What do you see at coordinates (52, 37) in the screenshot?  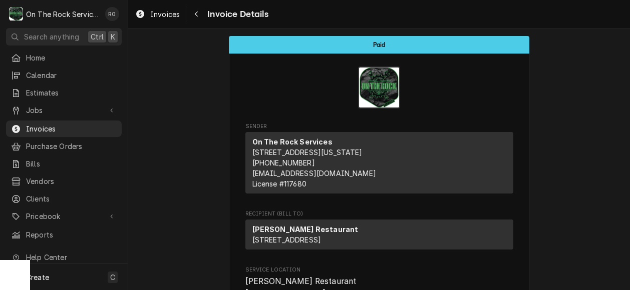 I see `span: Search anything` at bounding box center [52, 37].